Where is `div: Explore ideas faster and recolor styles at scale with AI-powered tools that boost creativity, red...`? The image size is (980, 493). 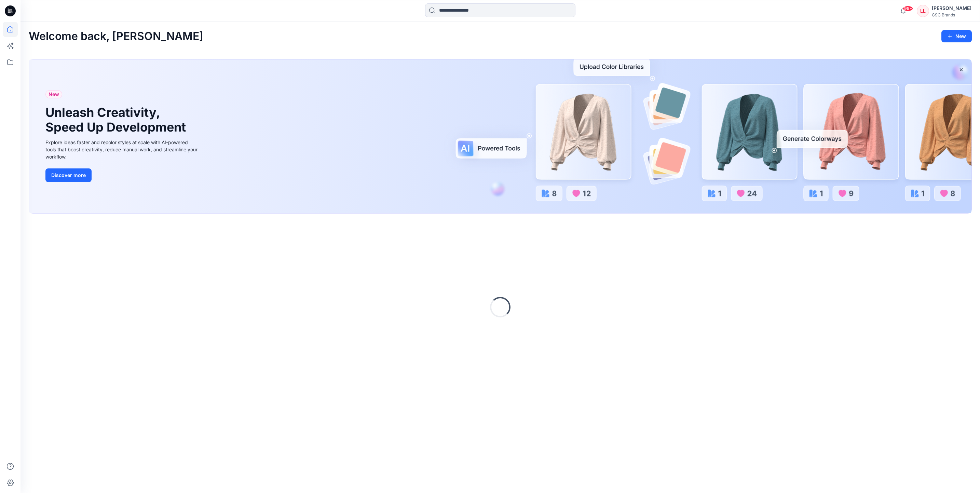
div: Explore ideas faster and recolor styles at scale with AI-powered tools that boost creativity, red... is located at coordinates (122, 149).